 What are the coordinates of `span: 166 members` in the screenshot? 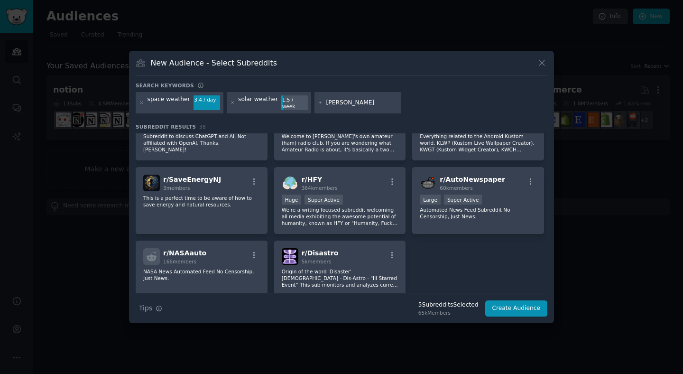 It's located at (180, 261).